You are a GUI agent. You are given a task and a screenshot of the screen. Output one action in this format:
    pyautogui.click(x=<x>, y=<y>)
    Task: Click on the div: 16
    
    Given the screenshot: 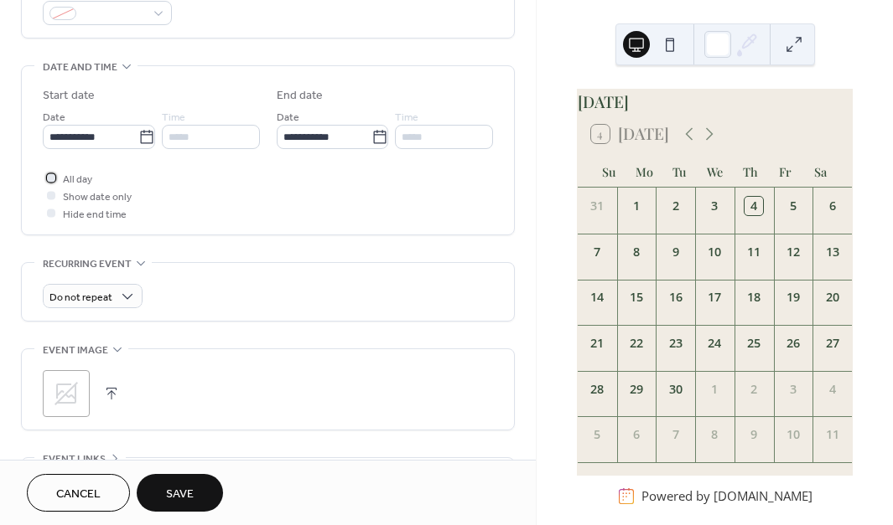 What is the action you would take?
    pyautogui.click(x=675, y=298)
    